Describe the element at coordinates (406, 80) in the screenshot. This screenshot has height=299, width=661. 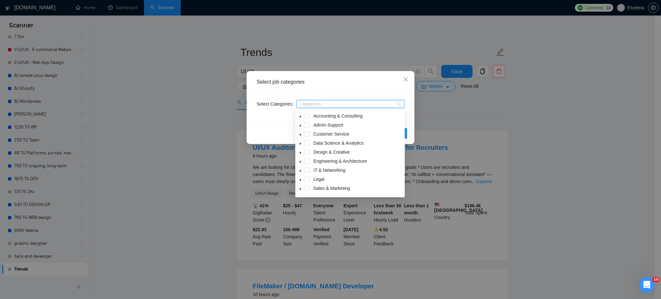
I see `button: Close` at that location.